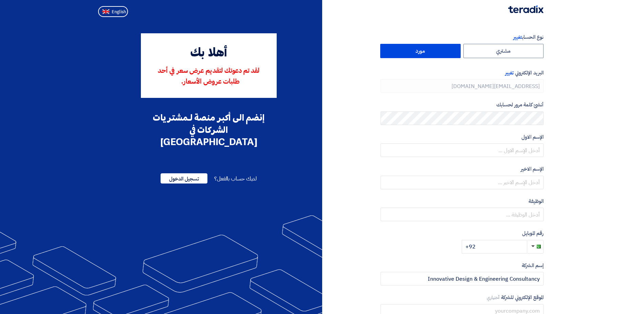 Image resolution: width=644 pixels, height=314 pixels. I want to click on span: تسجيل الدخول, so click(184, 178).